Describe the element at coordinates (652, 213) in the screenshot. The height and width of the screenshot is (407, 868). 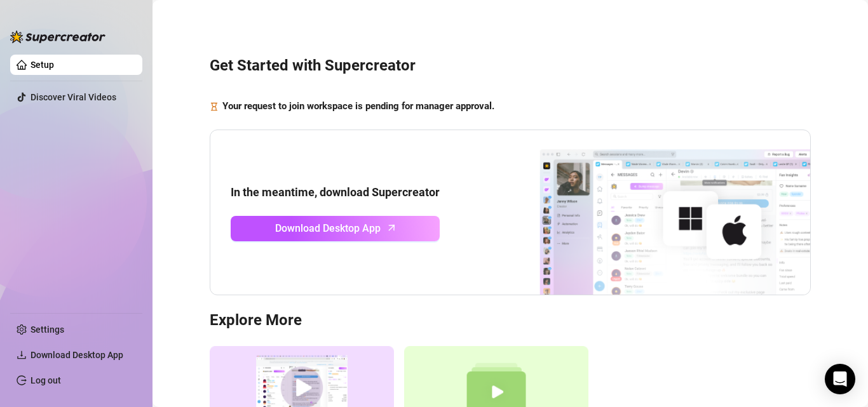
I see `img: download app` at that location.